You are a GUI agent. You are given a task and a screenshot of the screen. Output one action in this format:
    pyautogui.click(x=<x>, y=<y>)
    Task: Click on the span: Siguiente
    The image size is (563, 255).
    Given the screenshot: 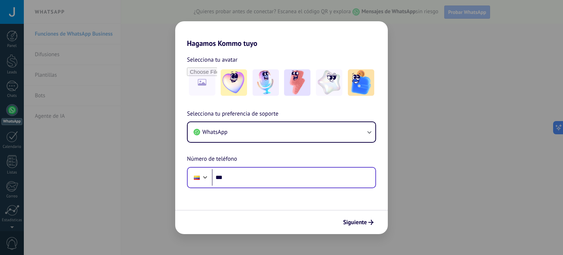 What is the action you would take?
    pyautogui.click(x=355, y=222)
    